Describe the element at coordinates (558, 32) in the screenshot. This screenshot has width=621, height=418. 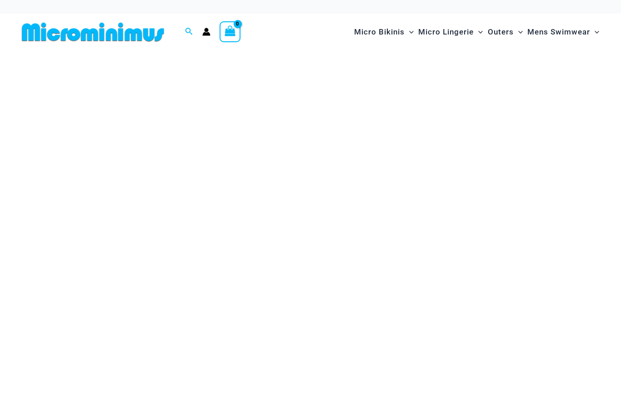
I see `span: Mens Swimwear` at that location.